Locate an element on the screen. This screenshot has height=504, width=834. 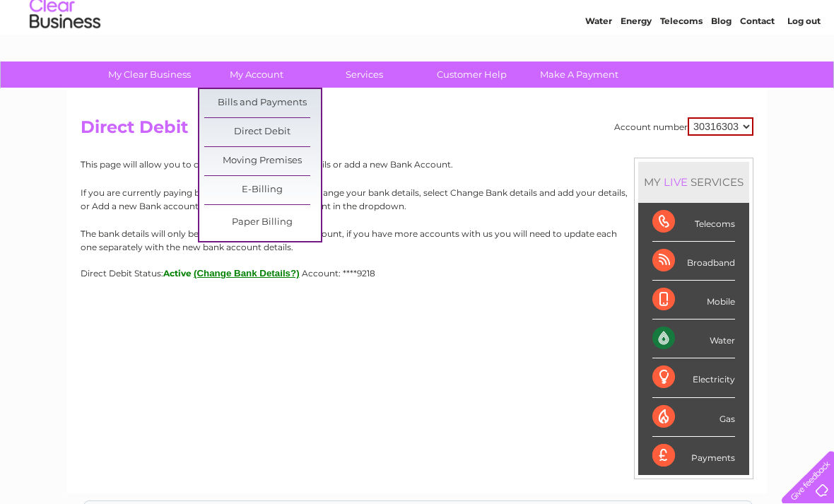
div: Account number is located at coordinates (684, 126).